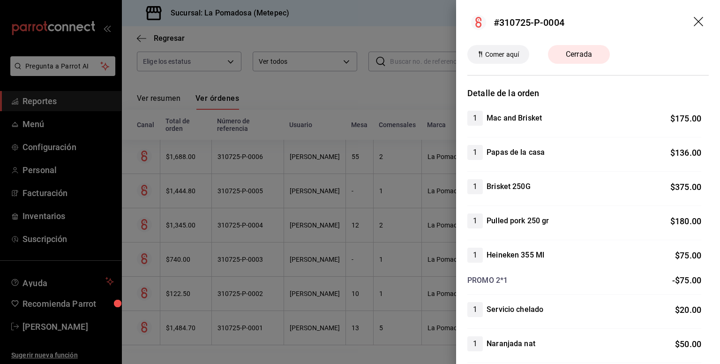  Describe the element at coordinates (686, 187) in the screenshot. I see `span: $ 375.00` at that location.